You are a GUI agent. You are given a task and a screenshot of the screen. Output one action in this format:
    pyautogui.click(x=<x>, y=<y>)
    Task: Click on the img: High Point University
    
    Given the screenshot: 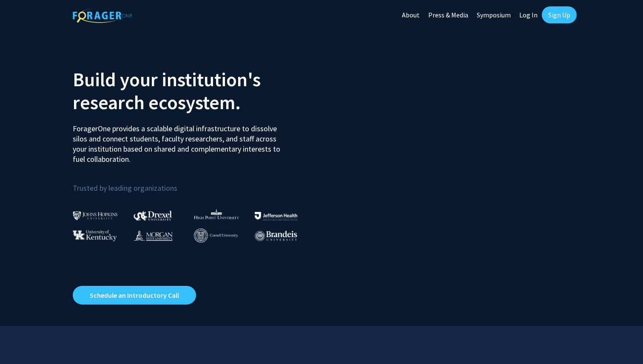 What is the action you would take?
    pyautogui.click(x=216, y=214)
    